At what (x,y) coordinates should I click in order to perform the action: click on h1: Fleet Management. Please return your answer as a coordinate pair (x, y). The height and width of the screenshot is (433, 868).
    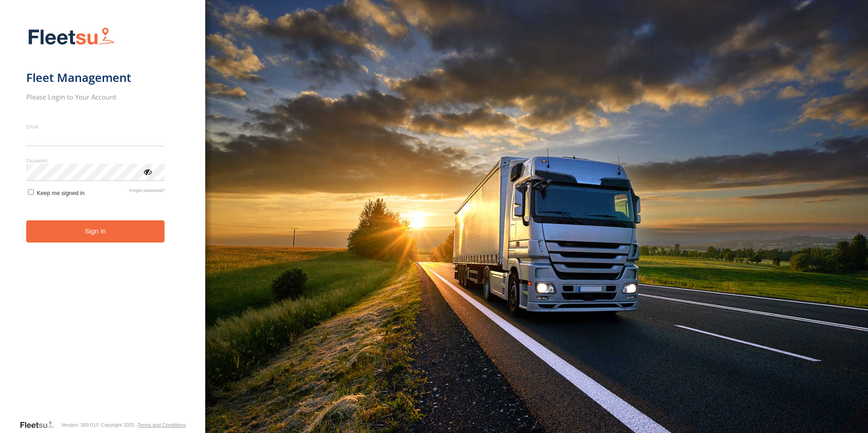
    Looking at the image, I should click on (96, 77).